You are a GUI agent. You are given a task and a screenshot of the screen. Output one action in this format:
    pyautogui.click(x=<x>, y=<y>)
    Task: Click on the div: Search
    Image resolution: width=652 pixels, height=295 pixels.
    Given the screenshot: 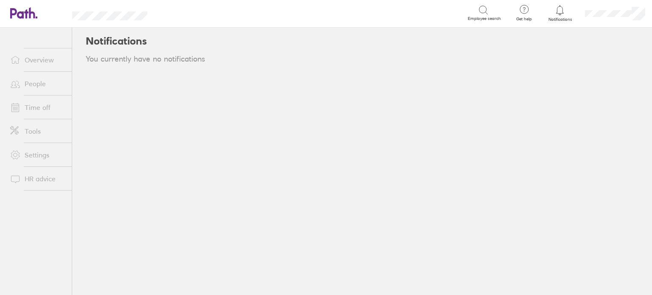 What is the action you would take?
    pyautogui.click(x=181, y=13)
    